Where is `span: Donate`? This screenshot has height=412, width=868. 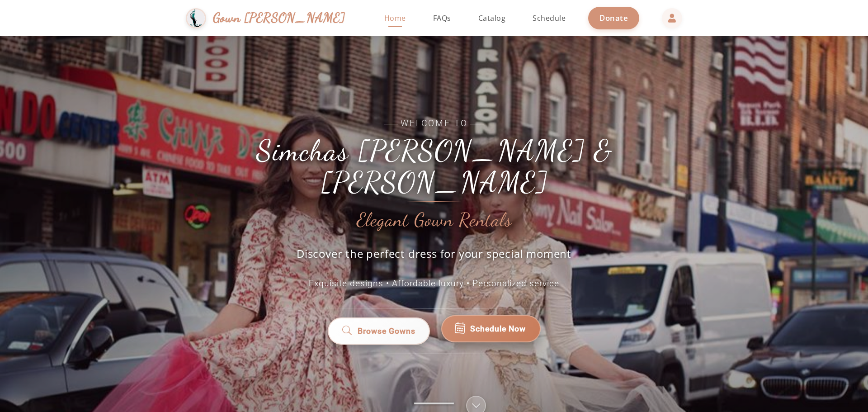
span: Donate is located at coordinates (614, 18).